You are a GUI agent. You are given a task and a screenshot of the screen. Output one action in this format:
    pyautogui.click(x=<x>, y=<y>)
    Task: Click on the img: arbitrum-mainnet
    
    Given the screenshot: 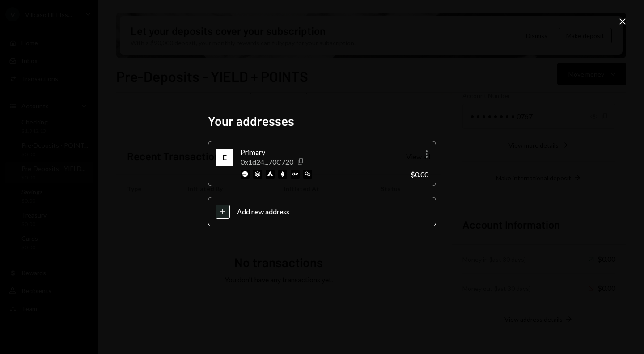 What is the action you would take?
    pyautogui.click(x=257, y=174)
    